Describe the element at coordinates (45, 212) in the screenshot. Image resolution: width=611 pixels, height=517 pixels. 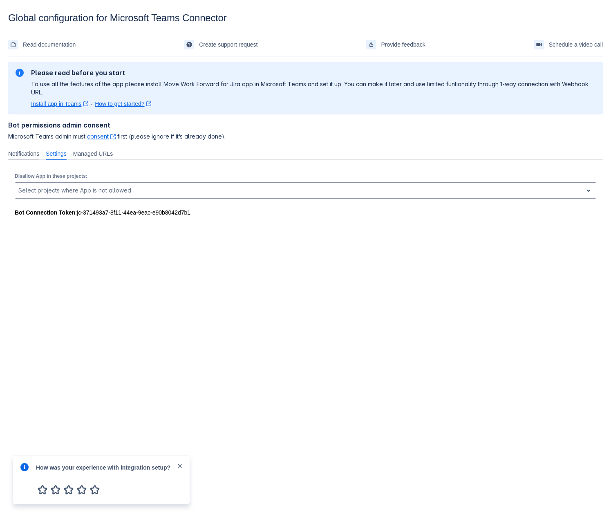
I see `strong: Bot Connection Token` at that location.